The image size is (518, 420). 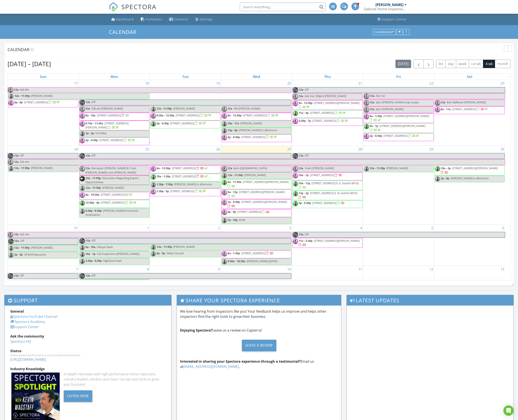 What do you see at coordinates (101, 133) in the screenshot?
I see `span: VA Video` at bounding box center [101, 133].